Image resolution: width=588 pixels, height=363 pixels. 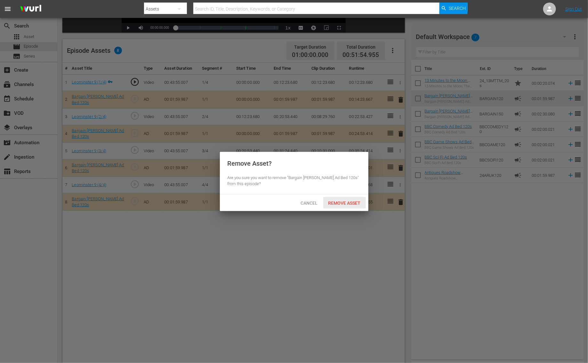 What do you see at coordinates (309, 203) in the screenshot?
I see `span: Cancel` at bounding box center [309, 203].